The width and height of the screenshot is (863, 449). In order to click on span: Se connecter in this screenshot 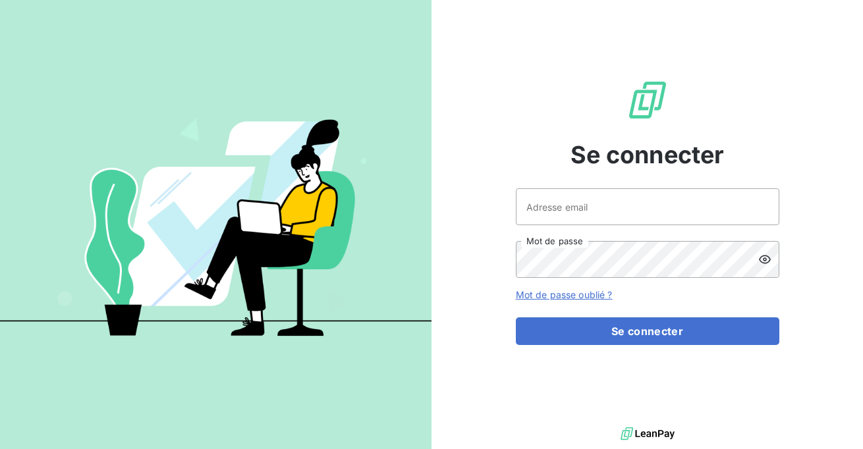, I will do `click(648, 155)`.